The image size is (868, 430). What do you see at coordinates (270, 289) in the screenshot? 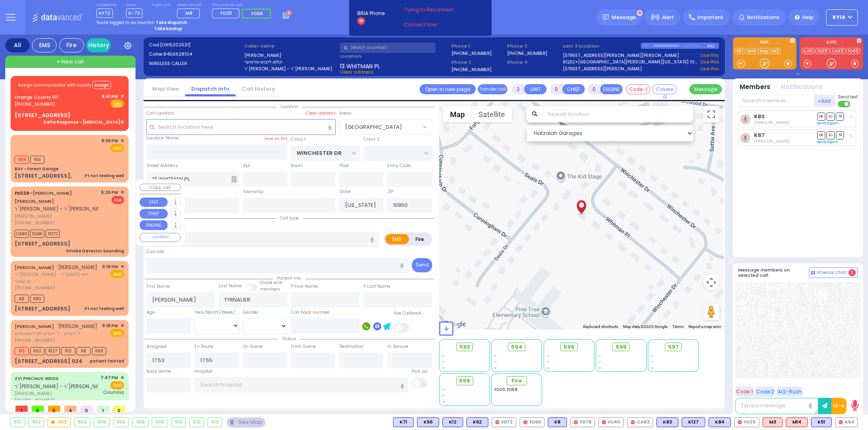
I see `span: members` at bounding box center [270, 289].